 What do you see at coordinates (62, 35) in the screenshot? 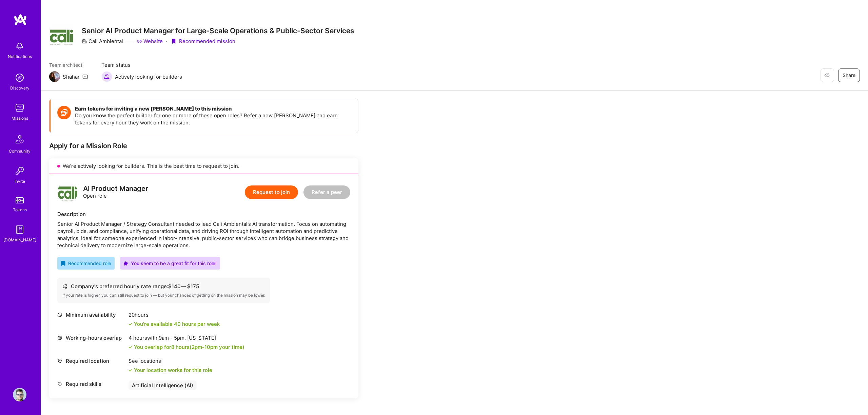
I see `img: Company Logo` at bounding box center [62, 35].